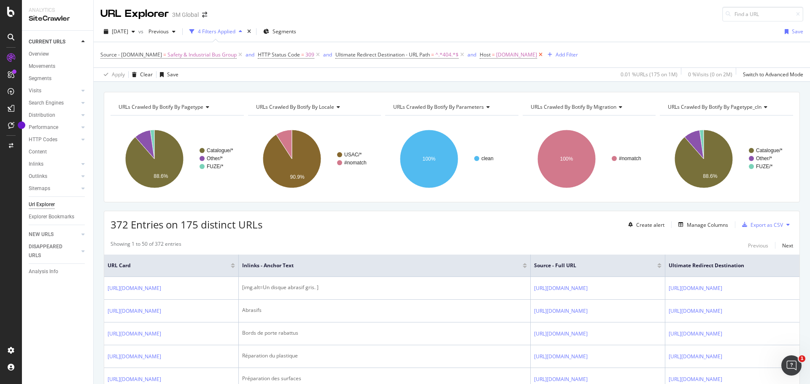 Image resolution: width=810 pixels, height=384 pixels. Describe the element at coordinates (561, 55) in the screenshot. I see `button: Add Filter` at that location.